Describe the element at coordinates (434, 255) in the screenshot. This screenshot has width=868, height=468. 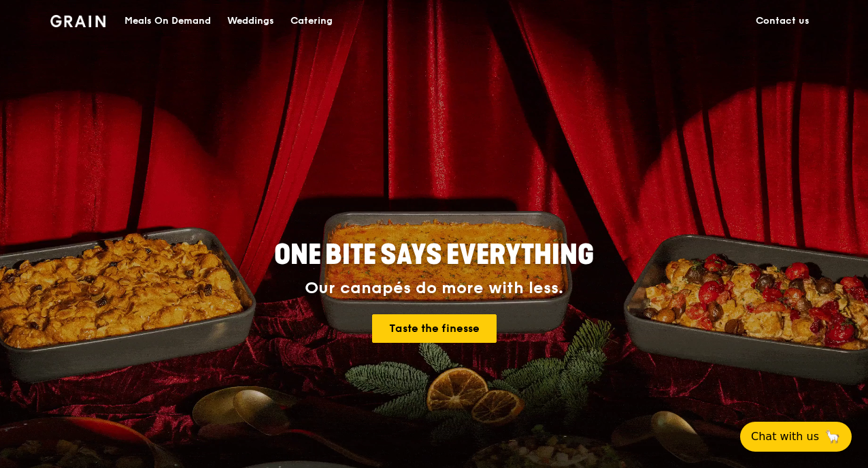
I see `span: ONE BITE SAYS EVERYTHING` at that location.